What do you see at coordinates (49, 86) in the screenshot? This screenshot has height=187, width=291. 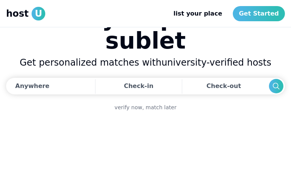 I see `button: Anywhere` at bounding box center [49, 86].